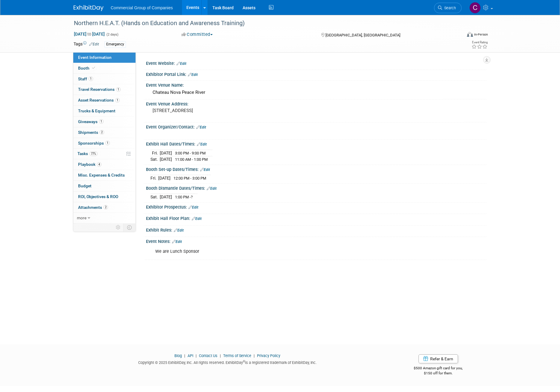 The image size is (560, 392). Describe the element at coordinates (269, 356) in the screenshot. I see `a: Privacy Policy` at that location.